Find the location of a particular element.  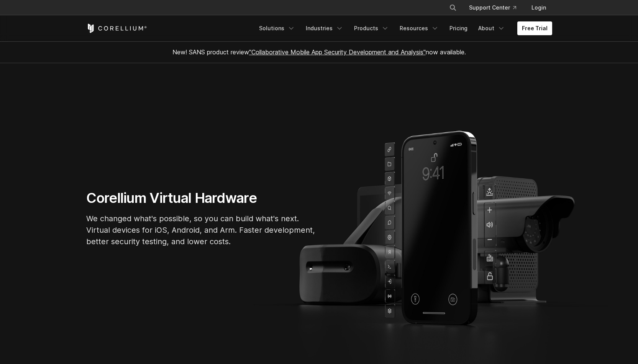

a: Resources is located at coordinates (419, 29).